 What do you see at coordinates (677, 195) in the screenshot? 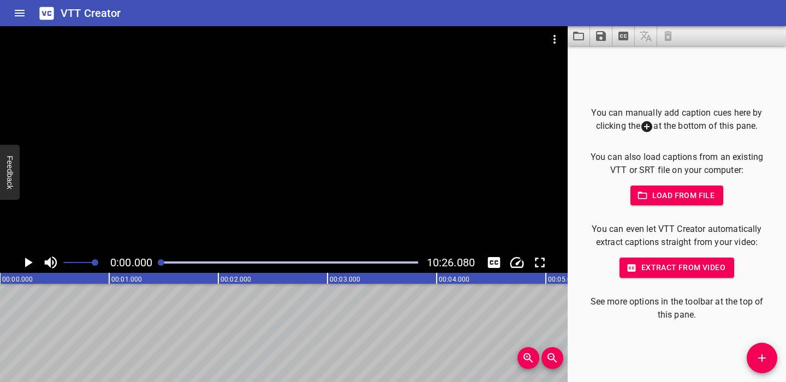
I see `button: Load from file` at bounding box center [677, 195].